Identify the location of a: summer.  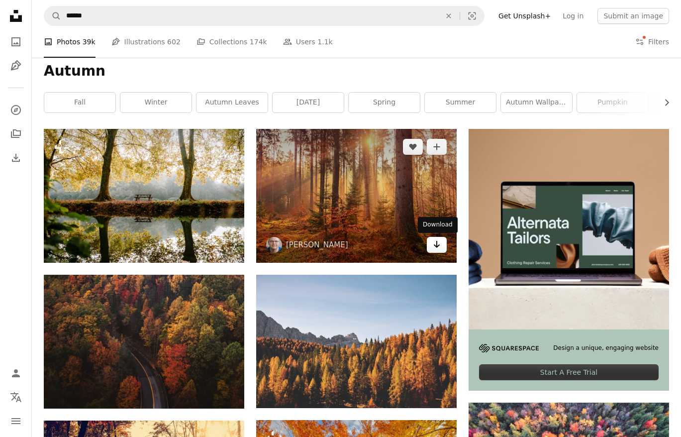
(460, 102).